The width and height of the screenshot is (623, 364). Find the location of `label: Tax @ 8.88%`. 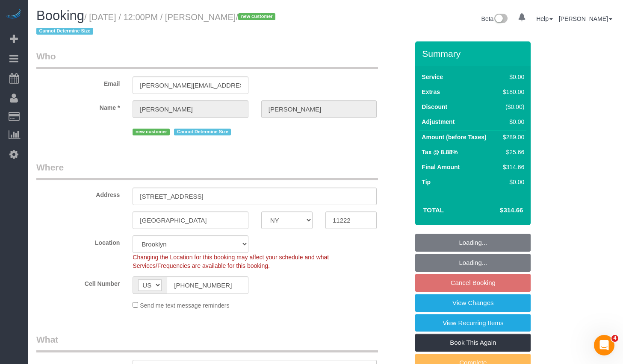

label: Tax @ 8.88% is located at coordinates (440, 152).